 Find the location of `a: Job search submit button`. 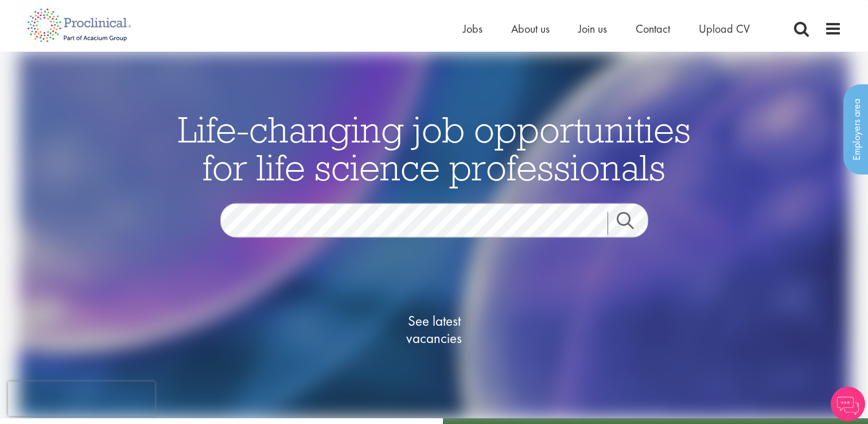

a: Job search submit button is located at coordinates (633, 223).